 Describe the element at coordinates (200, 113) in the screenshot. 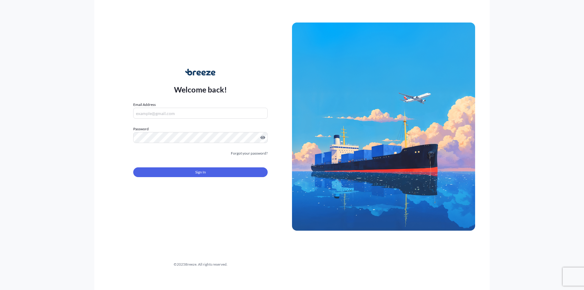

I see `input: example@gmail.com` at that location.